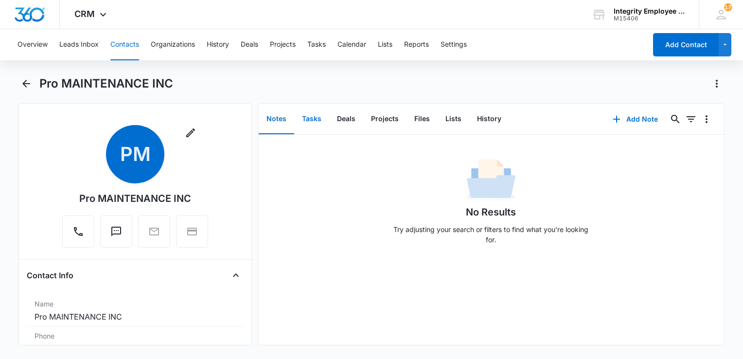 Image resolution: width=743 pixels, height=359 pixels. What do you see at coordinates (491, 180) in the screenshot?
I see `img: No Data` at bounding box center [491, 180].